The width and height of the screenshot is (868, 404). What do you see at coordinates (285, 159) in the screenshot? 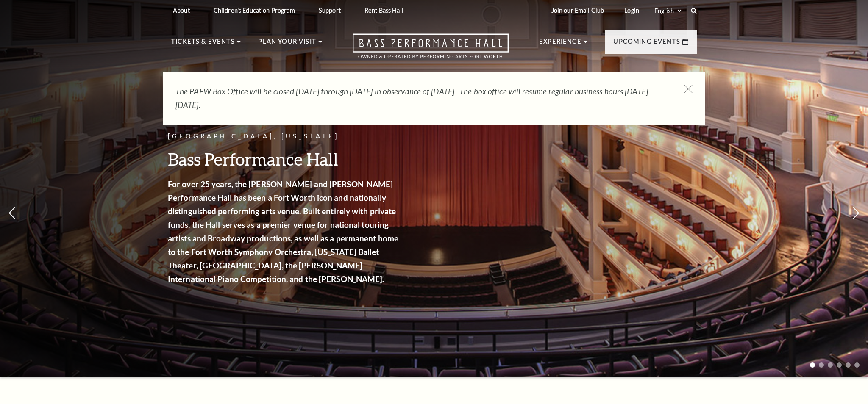
I see `h3: Bass Performance Hall` at bounding box center [285, 159].